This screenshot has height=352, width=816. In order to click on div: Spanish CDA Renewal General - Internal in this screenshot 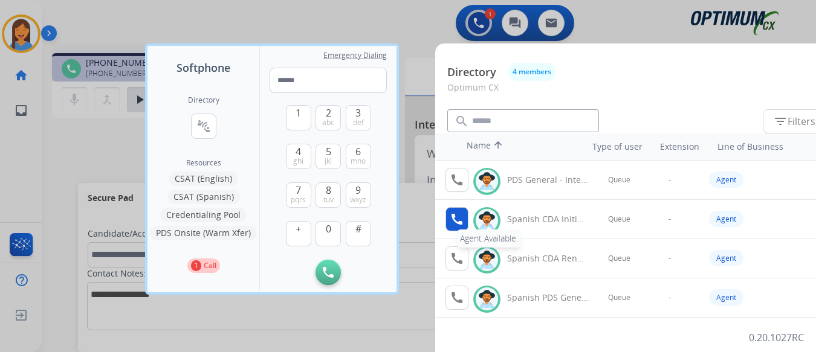, I will do `click(547, 259)`.